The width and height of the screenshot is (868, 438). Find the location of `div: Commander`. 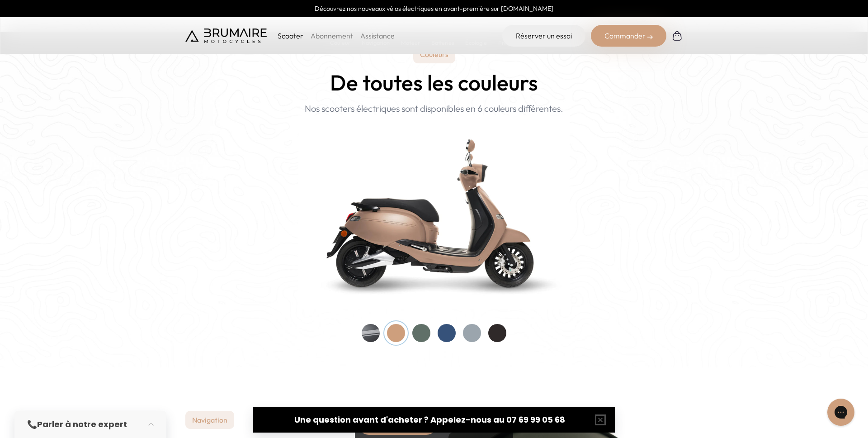

div: Commander is located at coordinates (628, 36).